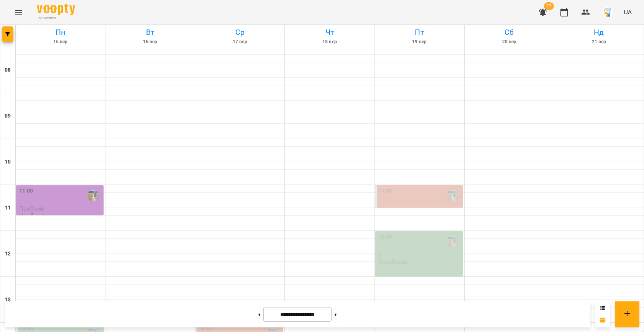  I want to click on p: Пробний, so click(32, 215).